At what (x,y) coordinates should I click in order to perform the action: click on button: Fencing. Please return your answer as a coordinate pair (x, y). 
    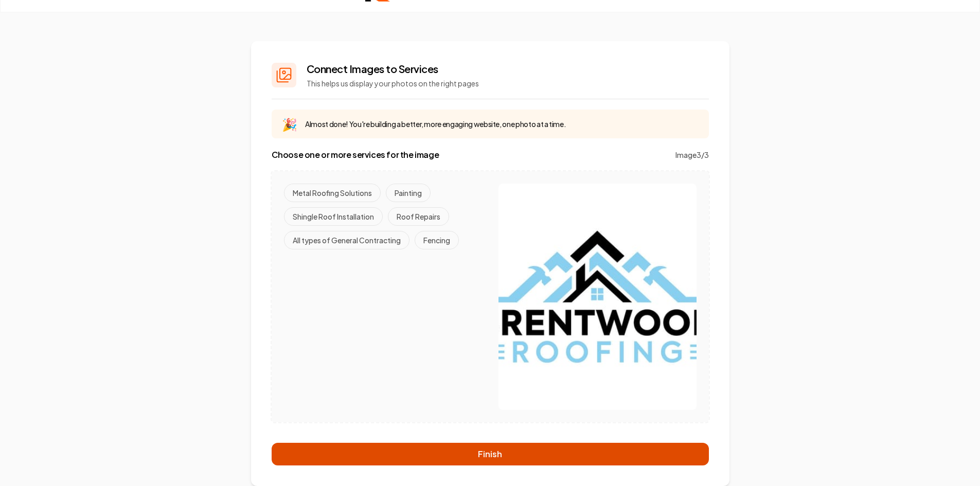
    Looking at the image, I should click on (436, 240).